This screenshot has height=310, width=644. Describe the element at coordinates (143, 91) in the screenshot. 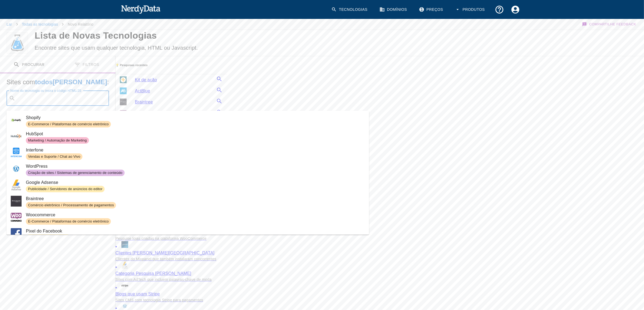

I see `font: ActBlue` at that location.